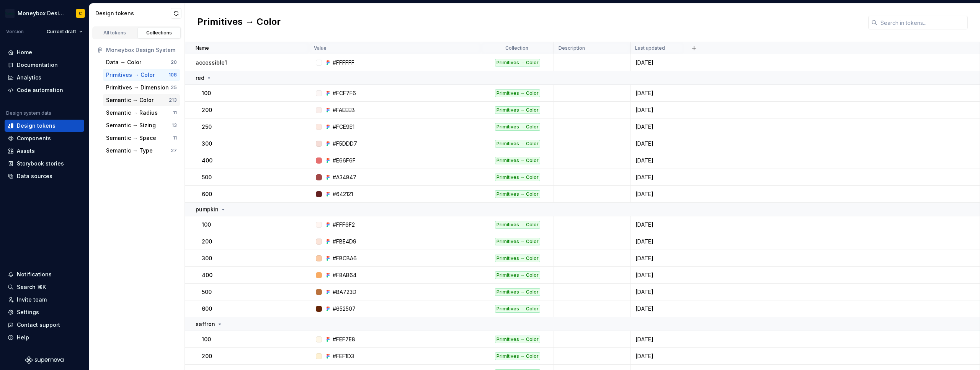  Describe the element at coordinates (141, 150) in the screenshot. I see `a: Semantic → Type27` at that location.